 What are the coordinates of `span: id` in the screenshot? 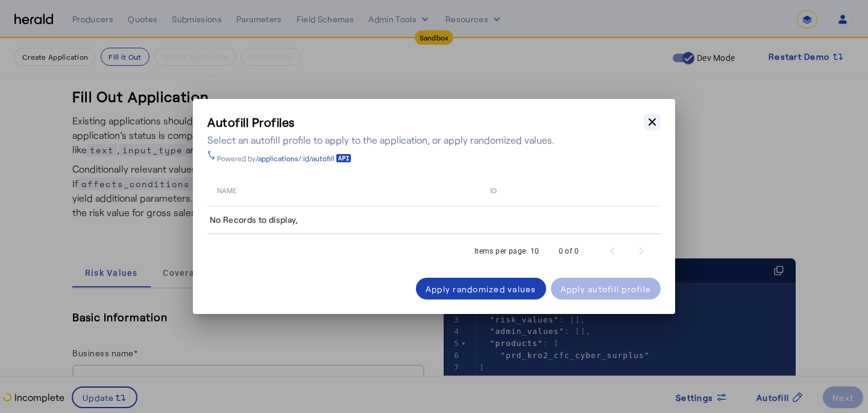 It's located at (493, 190).